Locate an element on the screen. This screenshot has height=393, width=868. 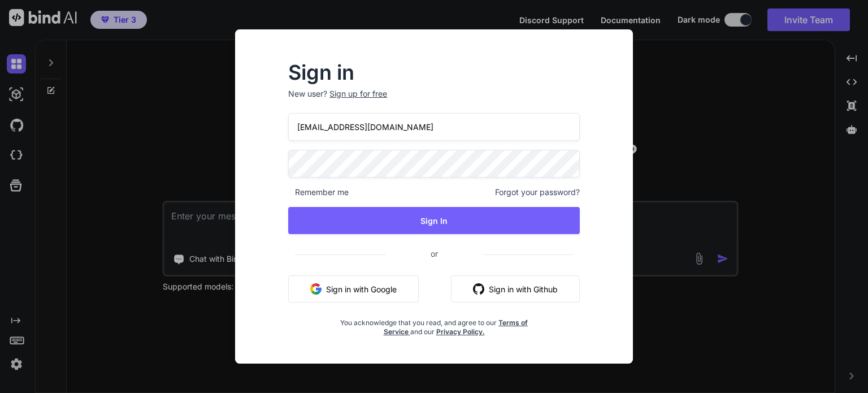
span: Remember me is located at coordinates (318, 192).